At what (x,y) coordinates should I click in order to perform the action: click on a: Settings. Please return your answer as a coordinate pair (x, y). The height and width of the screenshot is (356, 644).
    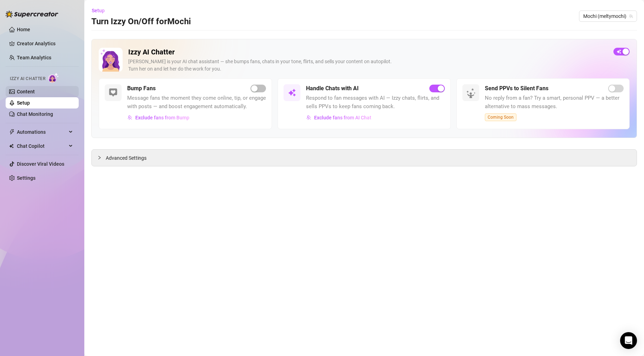
    Looking at the image, I should click on (26, 178).